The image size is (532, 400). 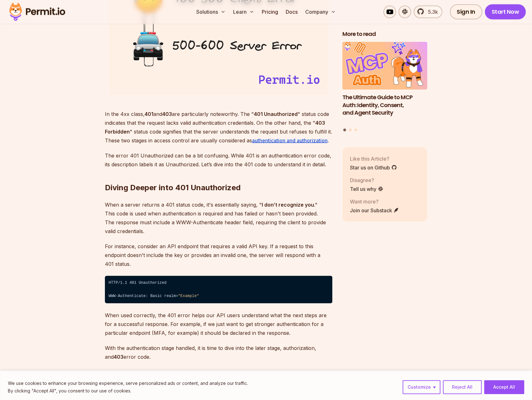 I want to click on button: Go to slide 1, so click(x=345, y=129).